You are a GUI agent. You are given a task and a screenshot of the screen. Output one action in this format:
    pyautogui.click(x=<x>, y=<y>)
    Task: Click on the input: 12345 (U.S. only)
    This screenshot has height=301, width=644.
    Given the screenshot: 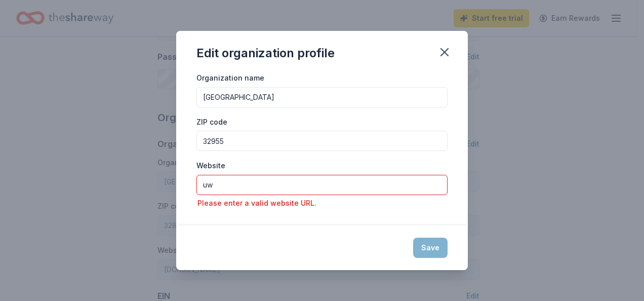 What is the action you would take?
    pyautogui.click(x=322, y=141)
    